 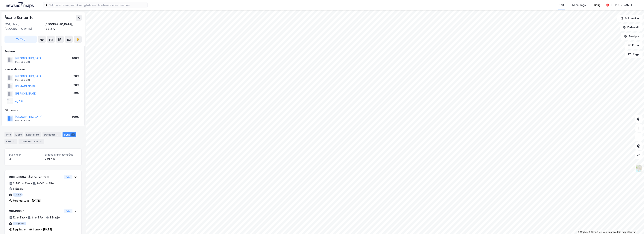 I want to click on img: Z, so click(x=639, y=169).